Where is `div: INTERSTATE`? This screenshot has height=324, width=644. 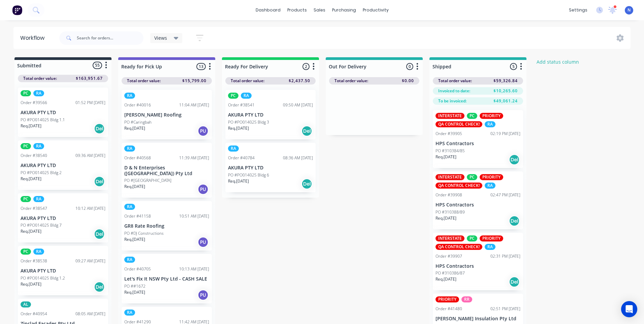 div: INTERSTATE is located at coordinates (450, 177).